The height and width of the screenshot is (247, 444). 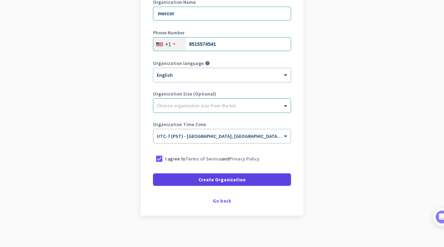 What do you see at coordinates (244, 159) in the screenshot?
I see `a: Privacy Policy` at bounding box center [244, 159].